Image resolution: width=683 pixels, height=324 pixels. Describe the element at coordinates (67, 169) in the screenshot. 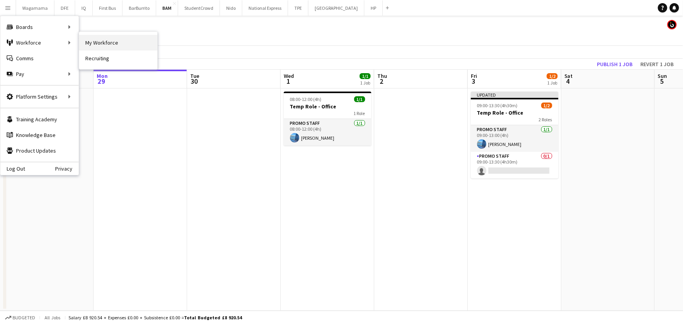

I see `a: Privacy` at that location.